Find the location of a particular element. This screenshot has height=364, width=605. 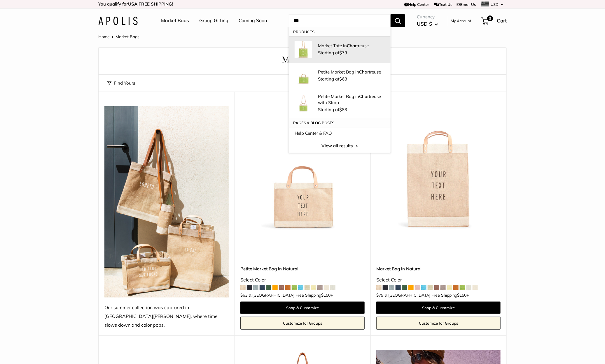

a: Text Us is located at coordinates (443, 4).